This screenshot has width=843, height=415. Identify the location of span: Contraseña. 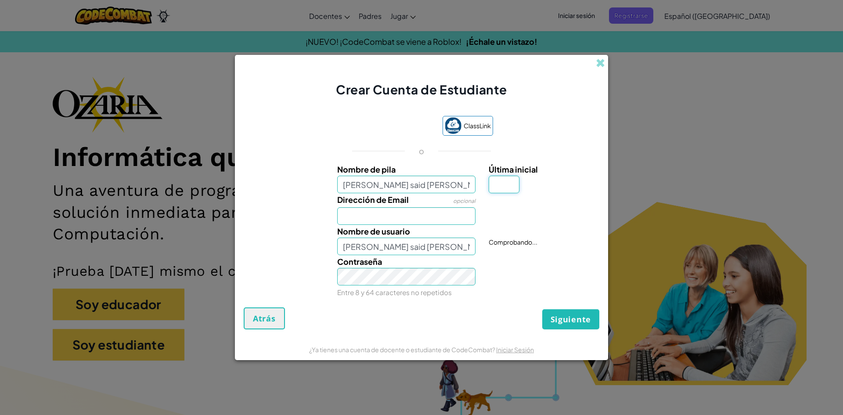
(359, 261).